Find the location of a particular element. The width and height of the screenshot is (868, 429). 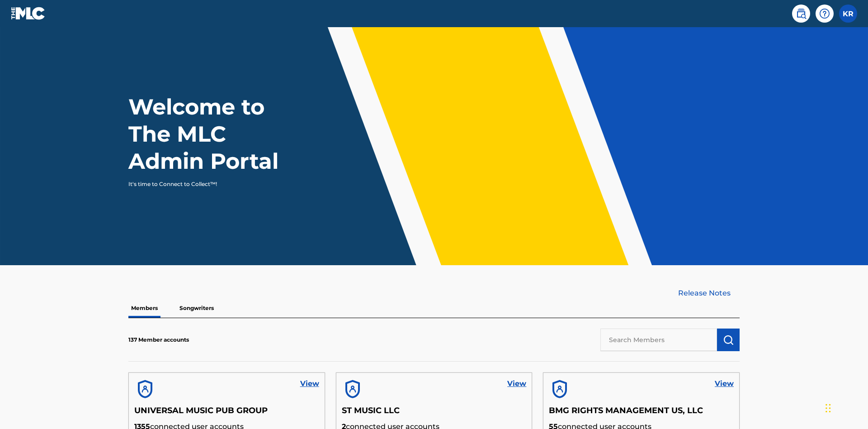

div: Help is located at coordinates (825, 14).